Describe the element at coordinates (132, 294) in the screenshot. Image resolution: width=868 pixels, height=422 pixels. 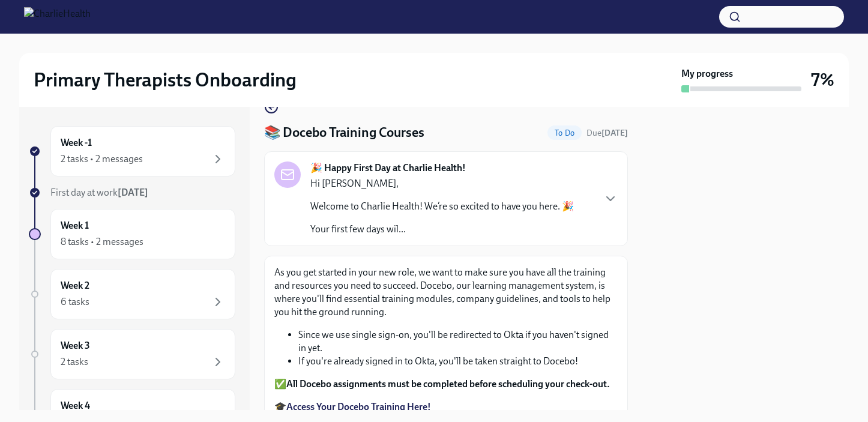
I see `a: Week 26 tasks` at that location.